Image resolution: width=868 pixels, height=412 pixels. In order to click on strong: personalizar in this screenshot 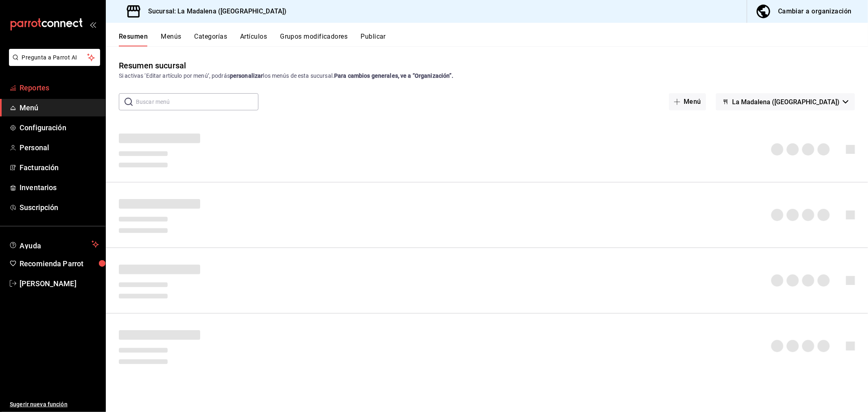, I will do `click(247, 76)`.